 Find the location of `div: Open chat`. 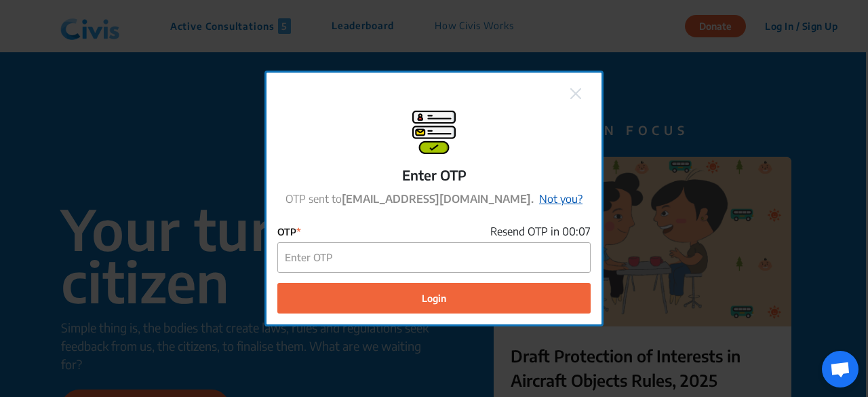

div: Open chat is located at coordinates (840, 369).